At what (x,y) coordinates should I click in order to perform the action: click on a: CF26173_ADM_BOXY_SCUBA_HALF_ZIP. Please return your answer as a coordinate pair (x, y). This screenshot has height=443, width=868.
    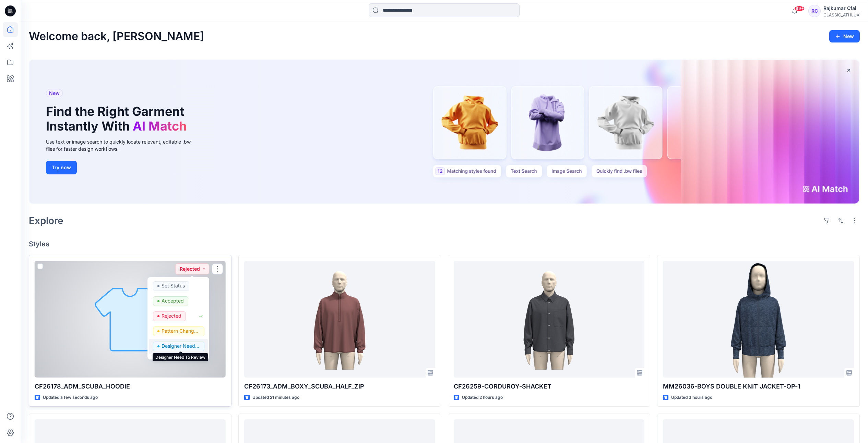
    Looking at the image, I should click on (339, 319).